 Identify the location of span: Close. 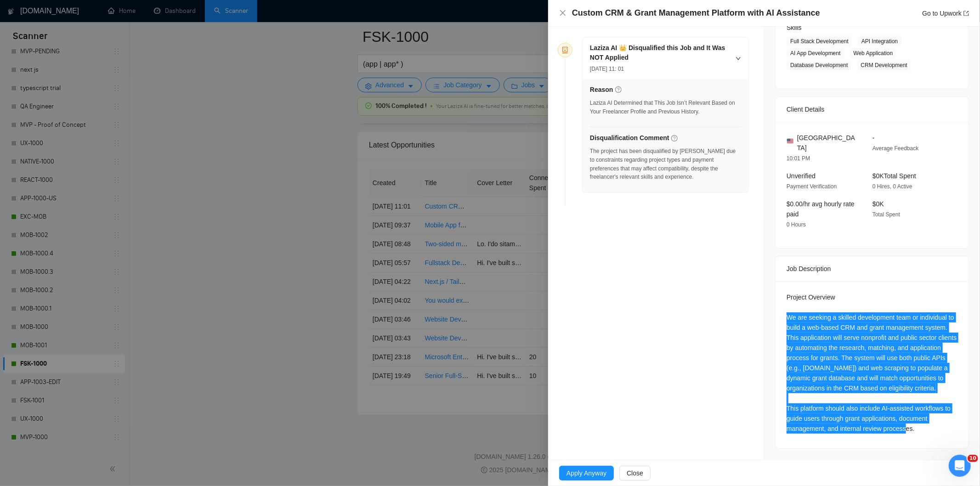
(635, 473).